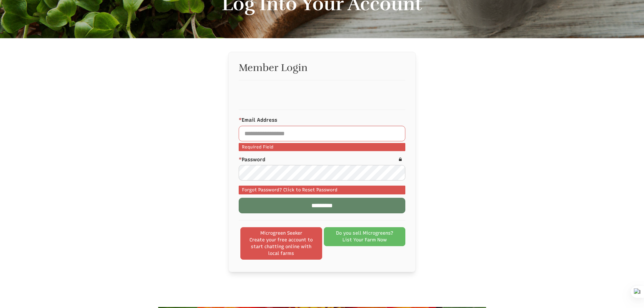 This screenshot has width=644, height=308. Describe the element at coordinates (322, 120) in the screenshot. I see `label: Email Address` at that location.